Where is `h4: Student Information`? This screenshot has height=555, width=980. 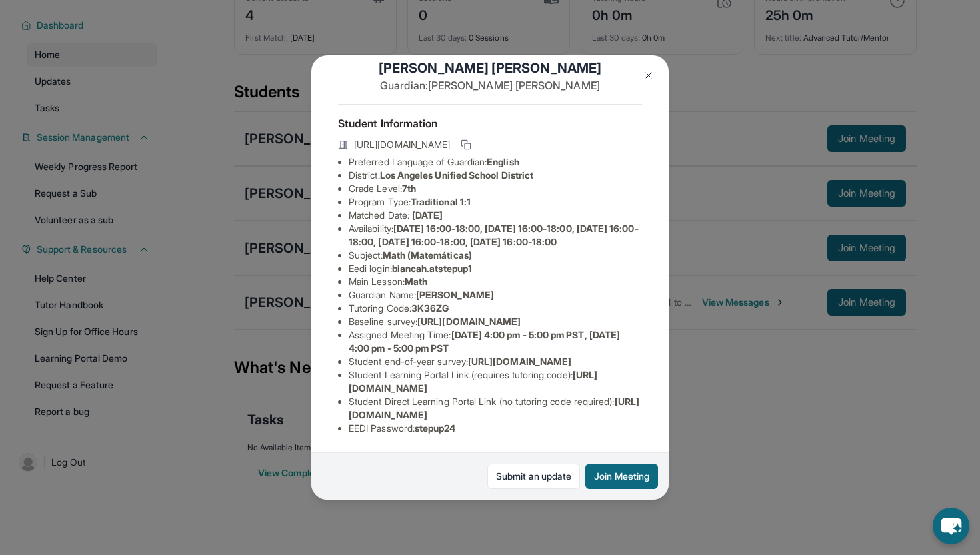 h4: Student Information is located at coordinates (490, 123).